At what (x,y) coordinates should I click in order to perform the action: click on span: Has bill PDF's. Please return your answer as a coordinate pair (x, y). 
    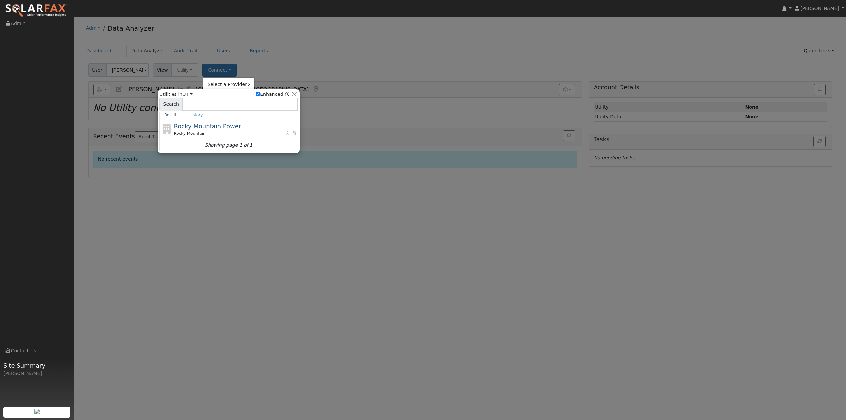
    Looking at the image, I should click on (294, 134).